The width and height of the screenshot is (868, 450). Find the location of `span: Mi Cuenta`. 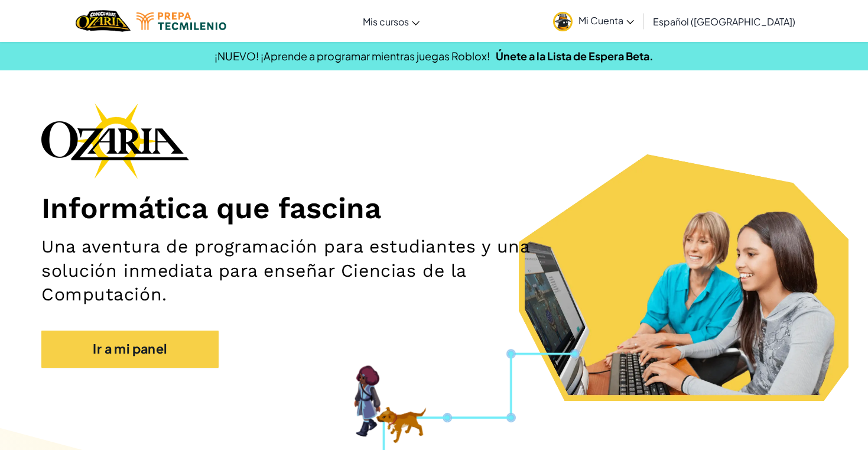

span: Mi Cuenta is located at coordinates (606, 20).